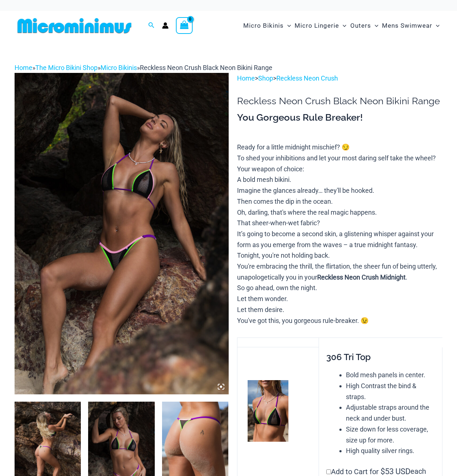 The image size is (457, 476). What do you see at coordinates (121, 233) in the screenshot?
I see `img: Reckless Neon Crush Black Neon 306 Tri Top 296 Cheeky` at bounding box center [121, 233].